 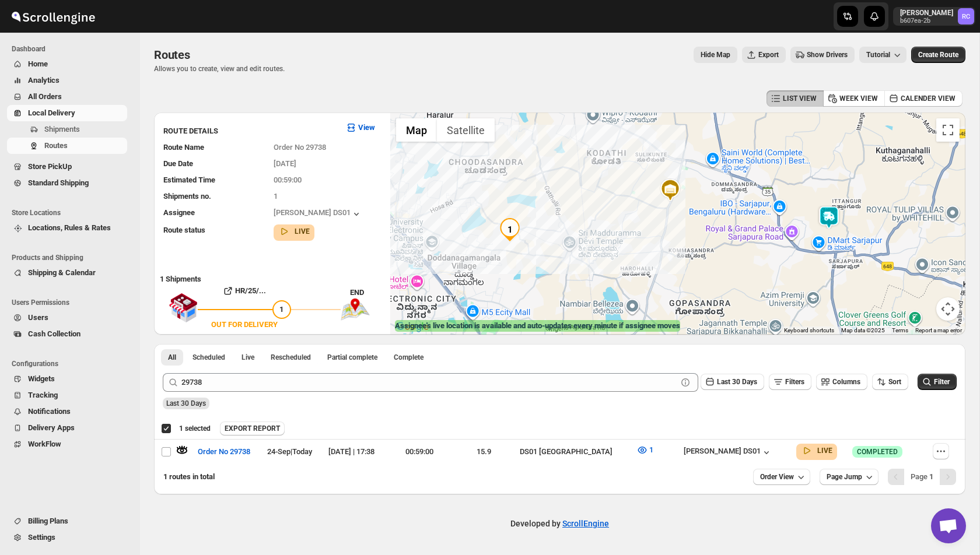 I want to click on div: Open chat, so click(x=948, y=526).